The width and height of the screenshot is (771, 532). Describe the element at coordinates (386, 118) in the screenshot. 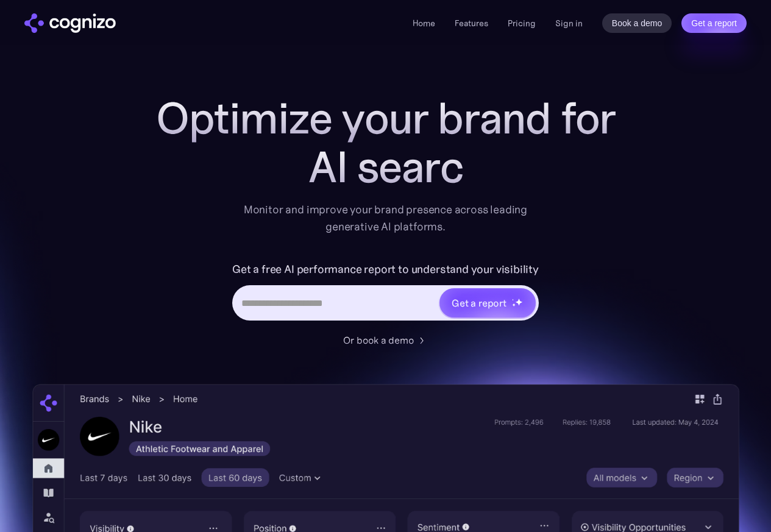

I see `h1: Optimize your brand for` at that location.